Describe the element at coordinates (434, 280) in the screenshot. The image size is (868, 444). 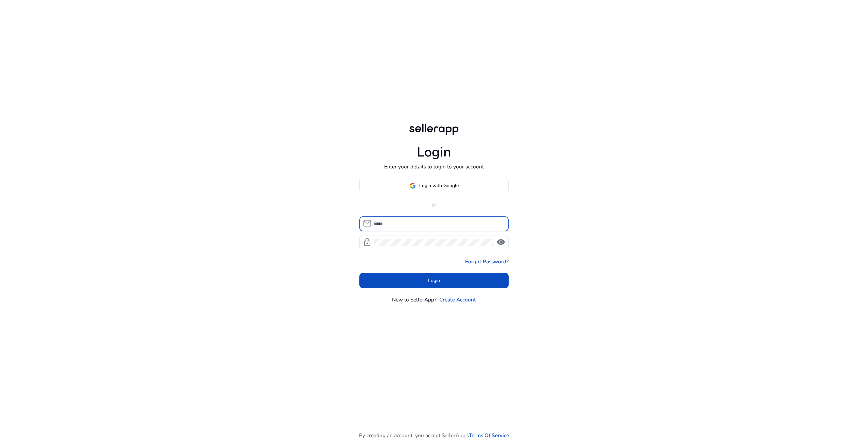
I see `button: Login` at that location.